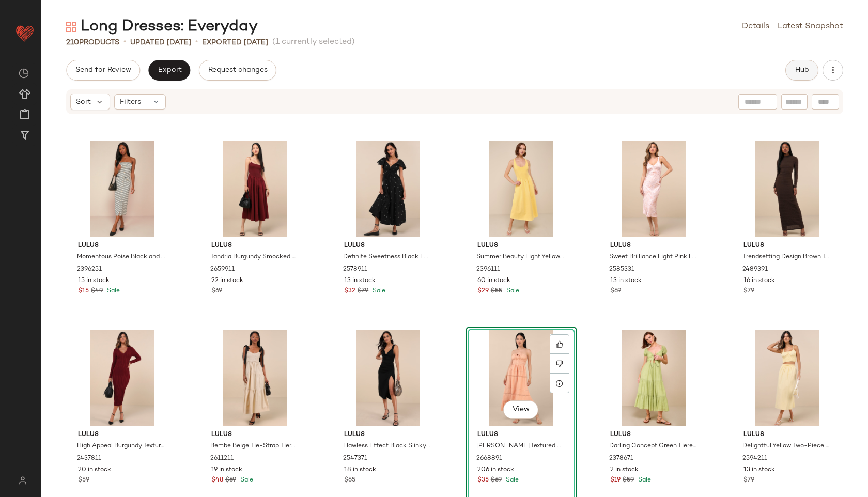 Image resolution: width=868 pixels, height=497 pixels. What do you see at coordinates (121, 447) in the screenshot?
I see `span: High Appeal Burgundy Textured V-Neck Midi Sweater Dress` at bounding box center [121, 447].